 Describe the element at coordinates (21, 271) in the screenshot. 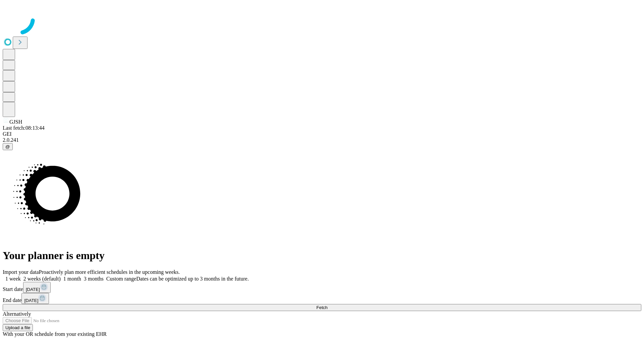

I see `span: Import your data` at that location.